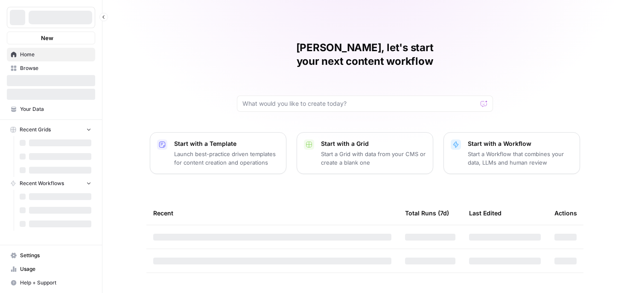 This screenshot has width=627, height=293. I want to click on div: Total Runs (7d), so click(426, 213).